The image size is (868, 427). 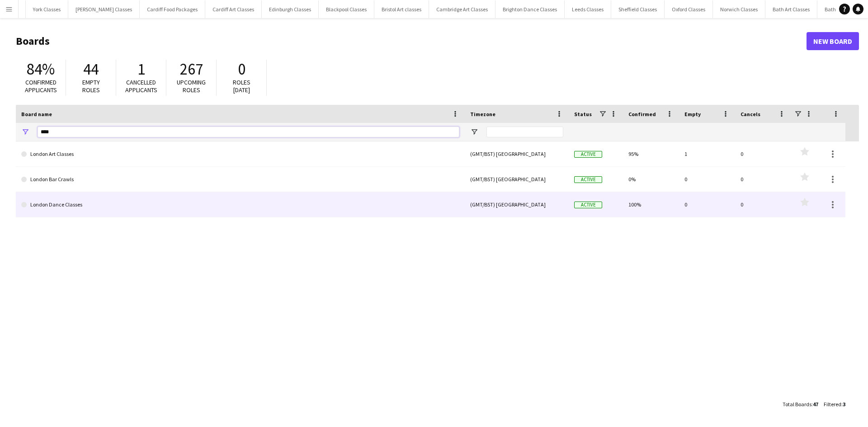 What do you see at coordinates (844, 404) in the screenshot?
I see `span: 3` at bounding box center [844, 404].